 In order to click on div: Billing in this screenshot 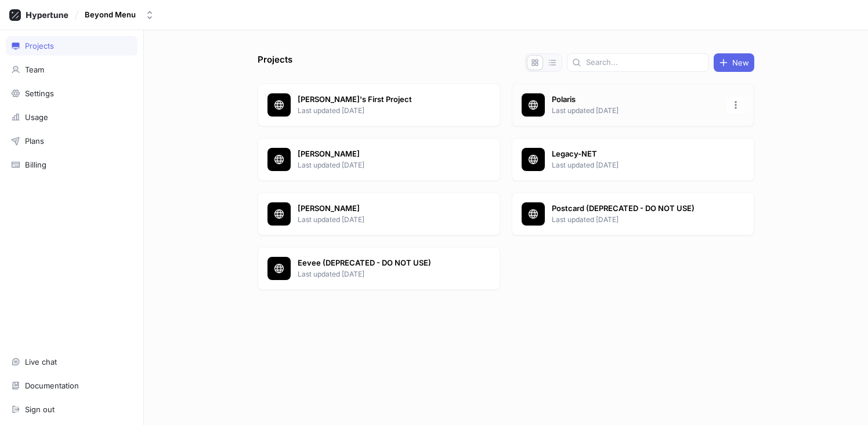, I will do `click(36, 165)`.